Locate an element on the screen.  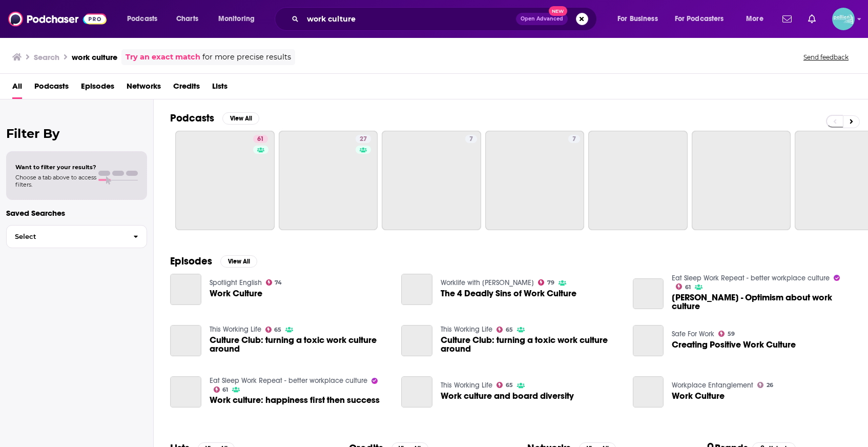
span: Want to filter your results? is located at coordinates (56, 167).